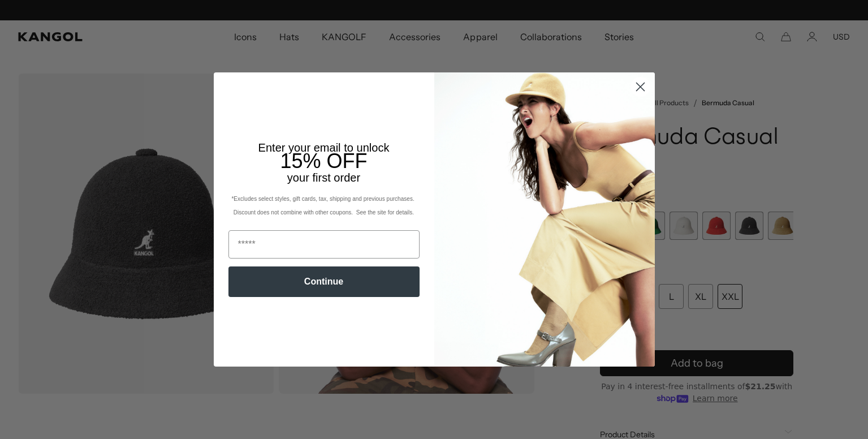 Image resolution: width=868 pixels, height=439 pixels. Describe the element at coordinates (544, 220) in the screenshot. I see `img: 93be19ad-e773-4382-80b9-c9d740c9197f.jpeg` at that location.